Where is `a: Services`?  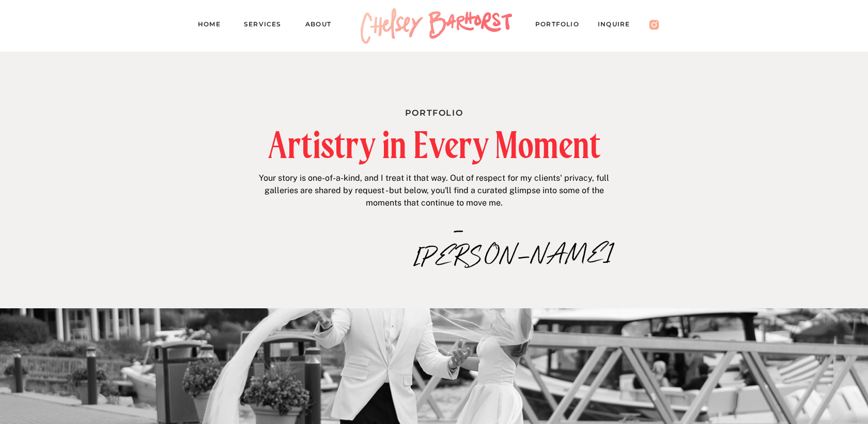
a: Services is located at coordinates (268, 26).